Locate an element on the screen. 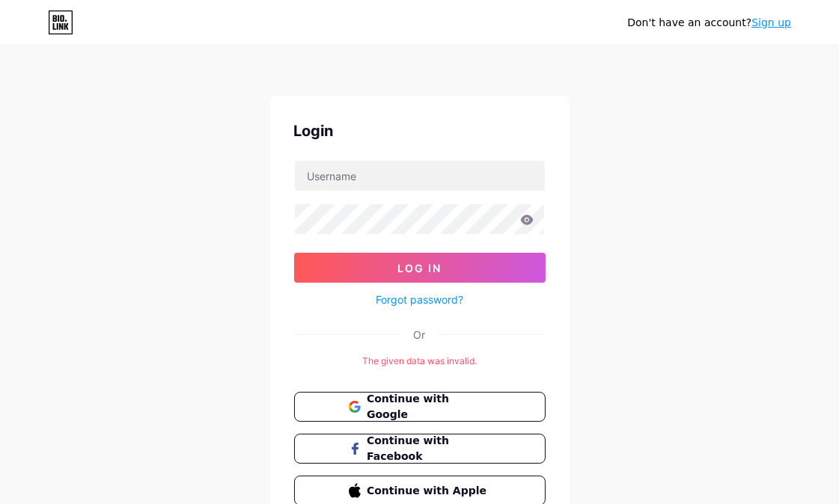  a: Continue with Google is located at coordinates (420, 407).